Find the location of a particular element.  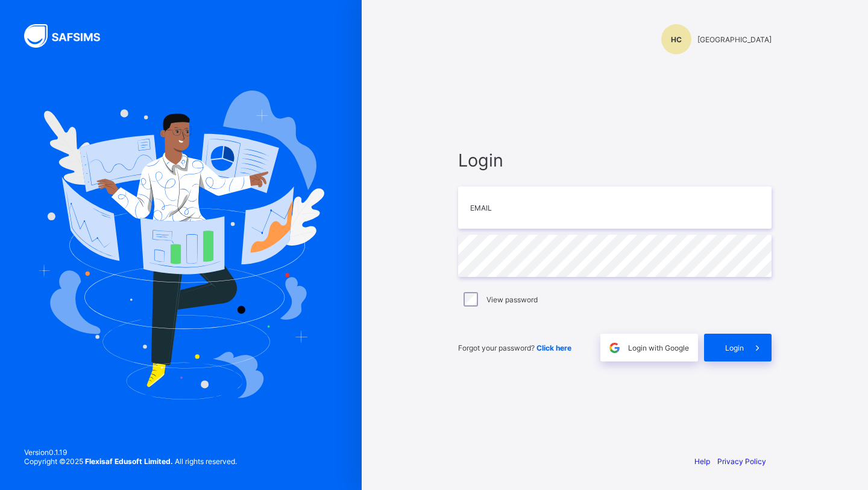

span: Forgot your password? is located at coordinates (515, 348).